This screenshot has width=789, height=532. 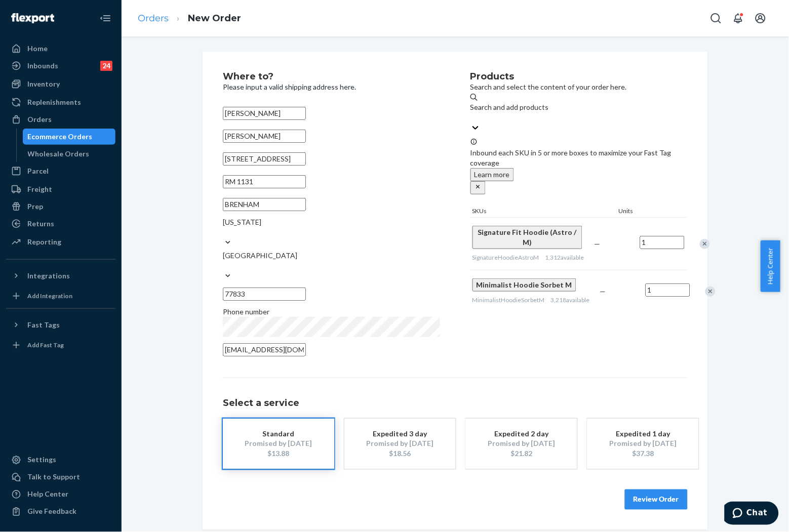 What do you see at coordinates (570, 300) in the screenshot?
I see `span: 3,218 available` at bounding box center [570, 300].